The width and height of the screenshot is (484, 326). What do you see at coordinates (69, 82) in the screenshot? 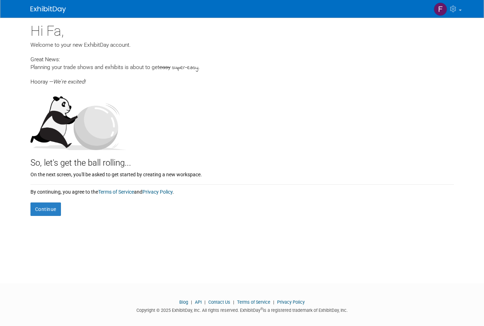
I see `span: We're excited!` at bounding box center [69, 82].